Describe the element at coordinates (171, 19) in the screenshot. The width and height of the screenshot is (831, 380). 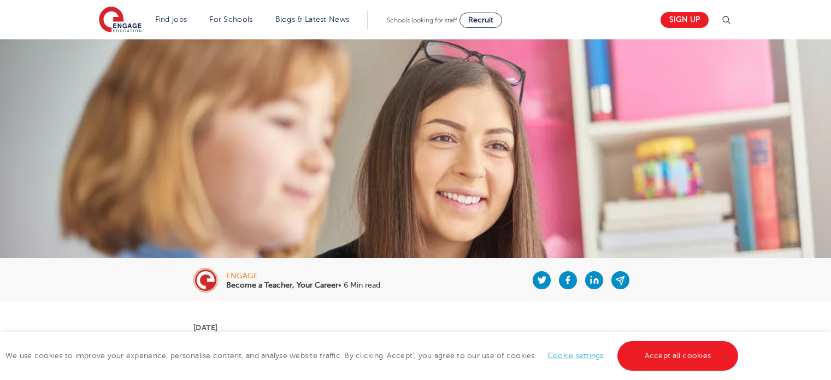
I see `a: Find jobs` at that location.